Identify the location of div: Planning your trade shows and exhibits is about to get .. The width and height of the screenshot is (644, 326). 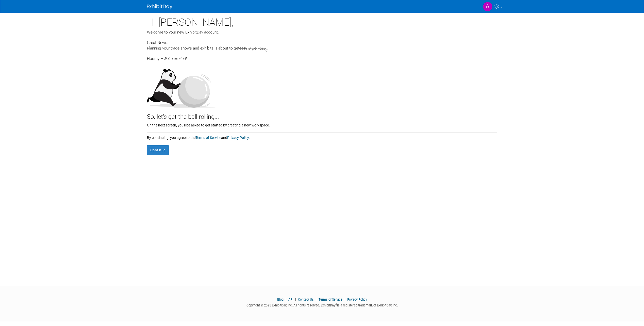
(322, 49).